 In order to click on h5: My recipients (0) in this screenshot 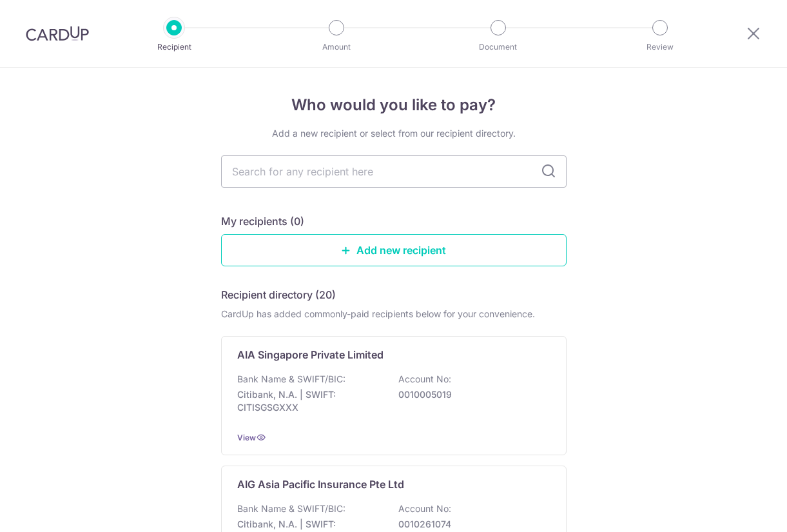, I will do `click(263, 221)`.